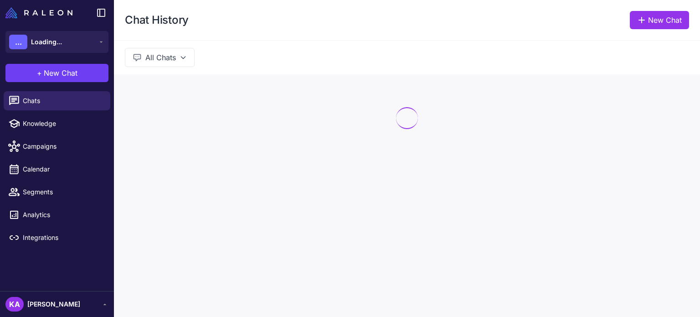  What do you see at coordinates (63, 124) in the screenshot?
I see `span: Knowledge` at bounding box center [63, 124].